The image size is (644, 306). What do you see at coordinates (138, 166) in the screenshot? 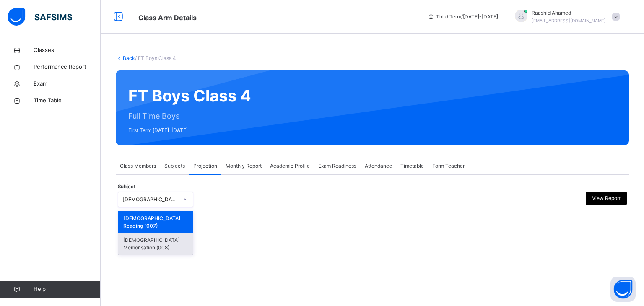
I see `span: Class Members` at bounding box center [138, 166].